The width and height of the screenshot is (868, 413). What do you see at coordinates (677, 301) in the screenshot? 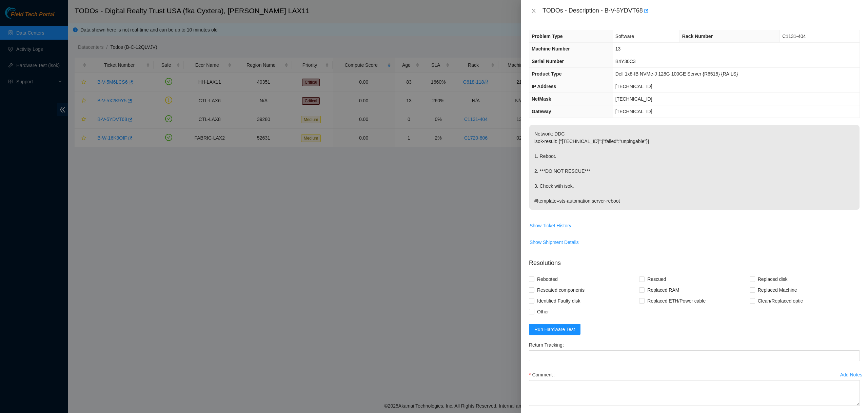
I see `span: Replaced ETH/Power cable` at bounding box center [677, 301].